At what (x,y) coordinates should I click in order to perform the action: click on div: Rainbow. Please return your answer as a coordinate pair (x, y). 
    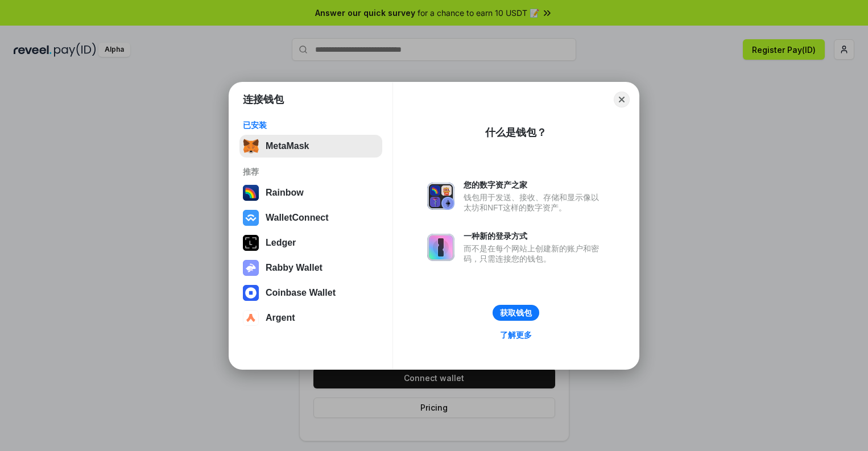
    Looking at the image, I should click on (285, 193).